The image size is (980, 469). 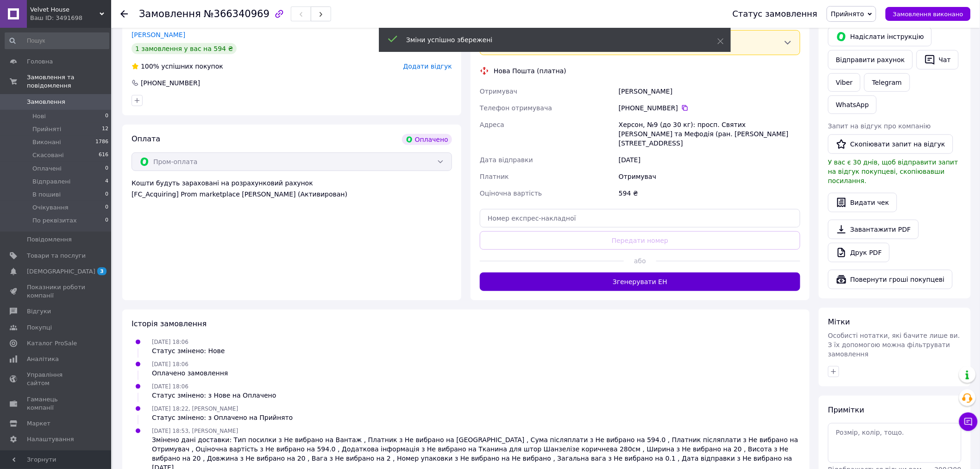 What do you see at coordinates (516, 108) in the screenshot?
I see `span: Телефон отримувача` at bounding box center [516, 108].